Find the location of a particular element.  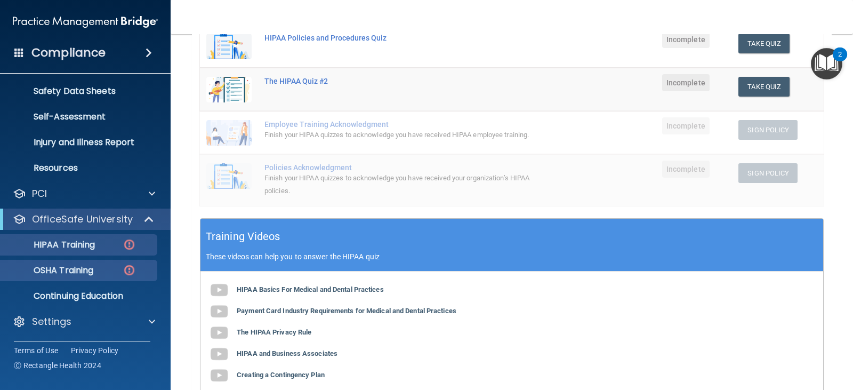

p: Injury and Illness Report is located at coordinates (79, 142).